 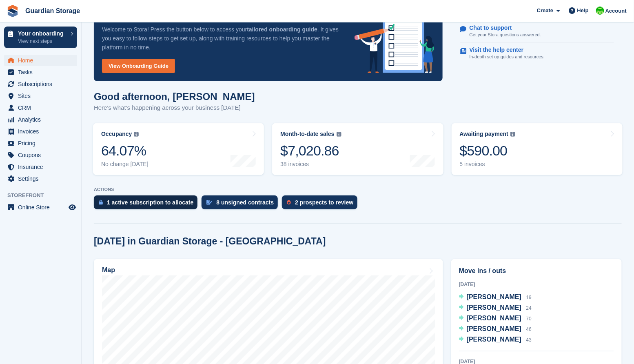 What do you see at coordinates (616, 11) in the screenshot?
I see `span: Account` at bounding box center [616, 11].